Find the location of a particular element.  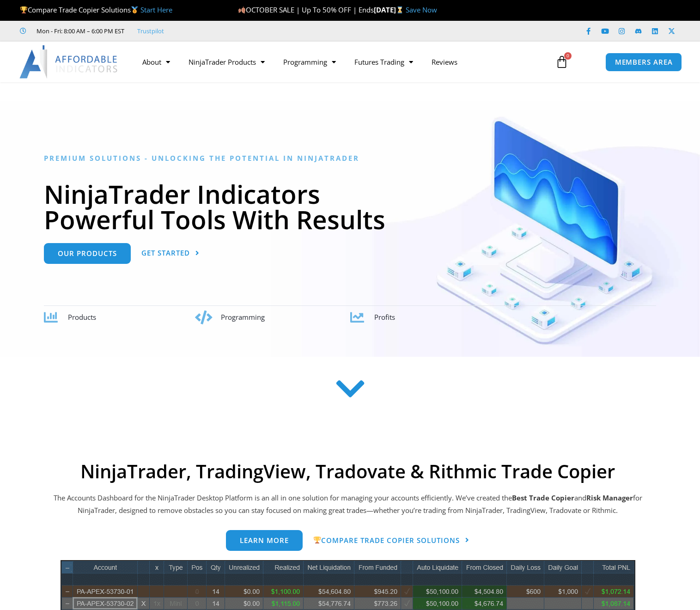

span: MEMBERS AREA is located at coordinates (643, 62).